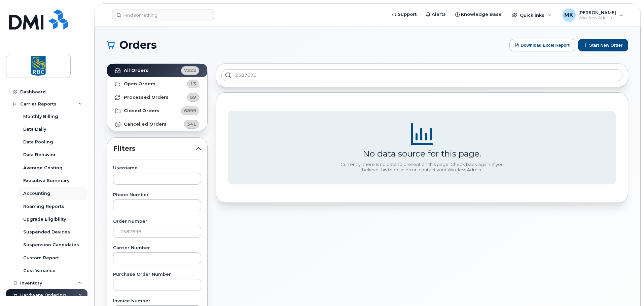 This screenshot has height=306, width=644. Describe the element at coordinates (542, 45) in the screenshot. I see `a: Download Excel Report` at that location.